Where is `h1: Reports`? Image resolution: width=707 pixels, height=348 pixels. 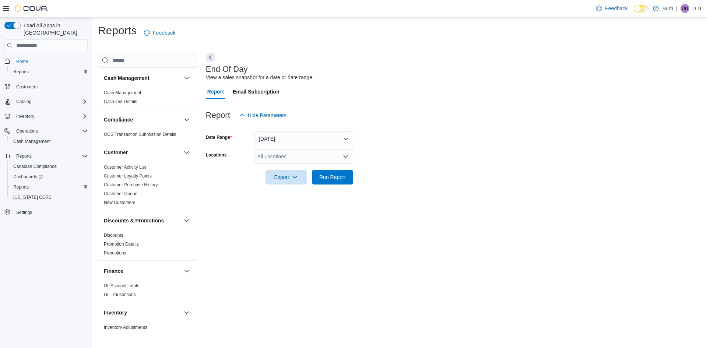
h1: Reports is located at coordinates (117, 31).